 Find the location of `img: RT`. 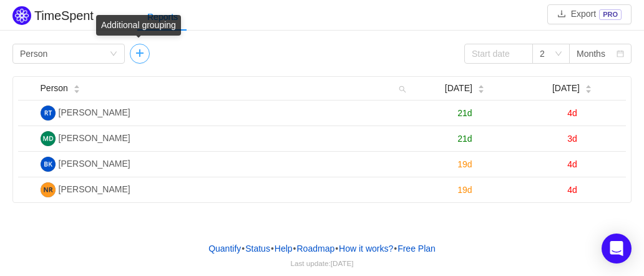

img: RT is located at coordinates (48, 113).